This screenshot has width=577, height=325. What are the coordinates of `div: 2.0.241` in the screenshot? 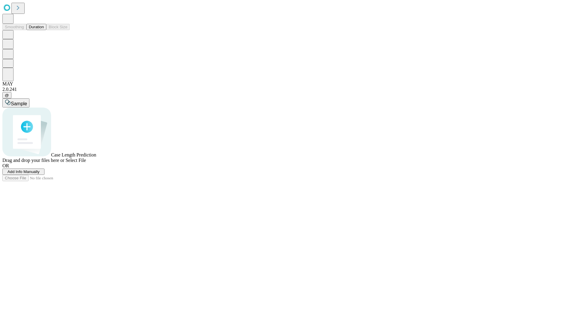 It's located at (289, 89).